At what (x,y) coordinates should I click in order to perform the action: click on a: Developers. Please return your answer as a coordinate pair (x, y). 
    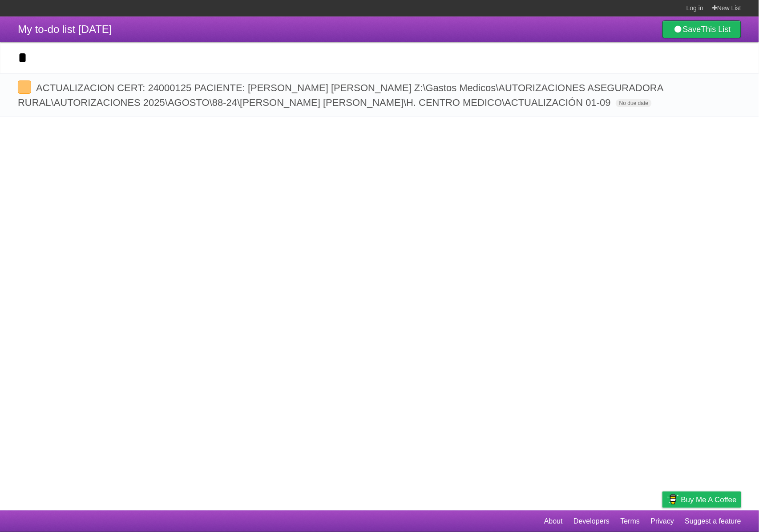
    Looking at the image, I should click on (591, 521).